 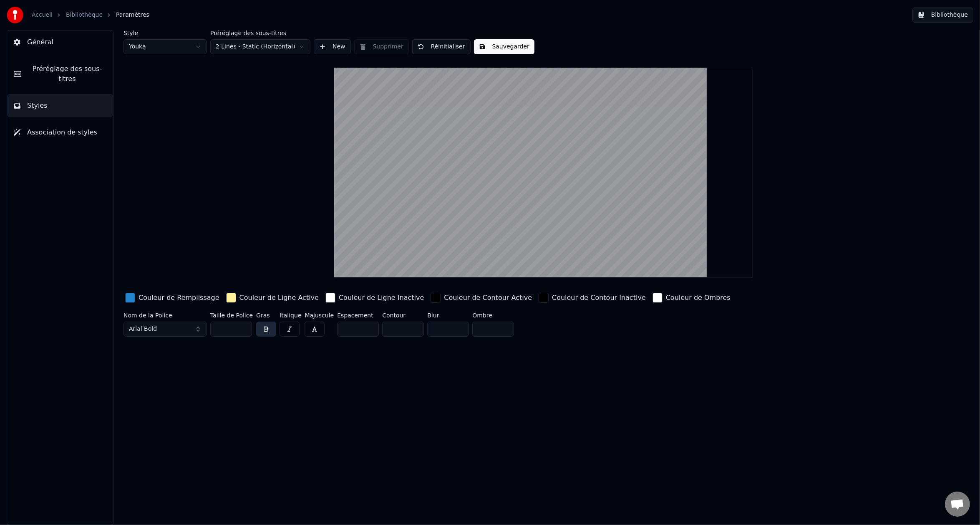 I want to click on div: Couleur de Contour Inactive, so click(x=599, y=298).